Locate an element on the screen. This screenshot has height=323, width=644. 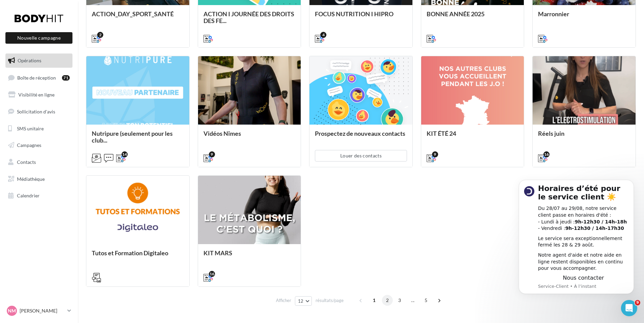
span: Sollicitation d'avis is located at coordinates (36, 111).